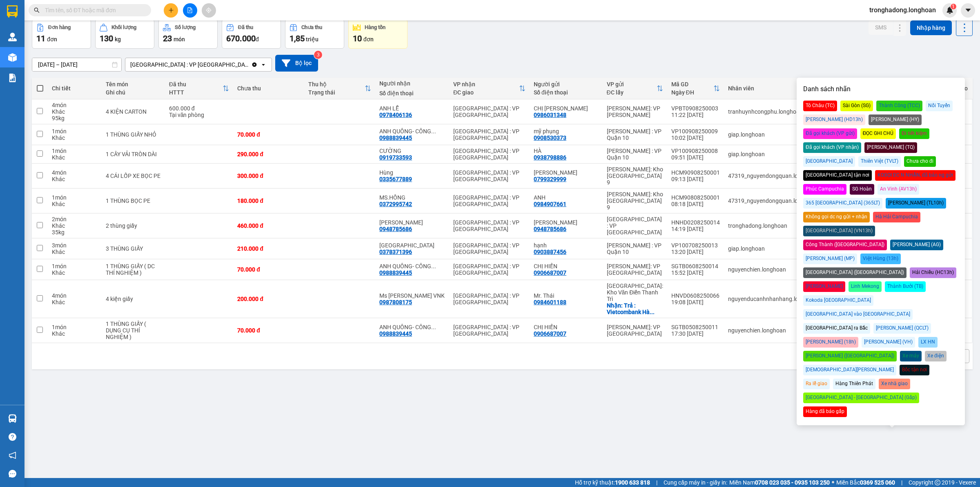 This screenshot has height=487, width=980. I want to click on div: Chưa thu, so click(269, 88).